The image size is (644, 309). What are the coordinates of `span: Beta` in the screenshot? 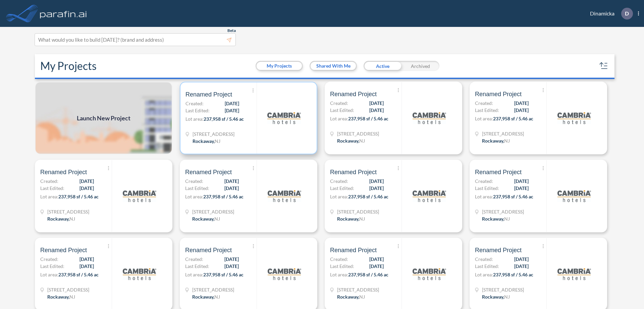 It's located at (231, 30).